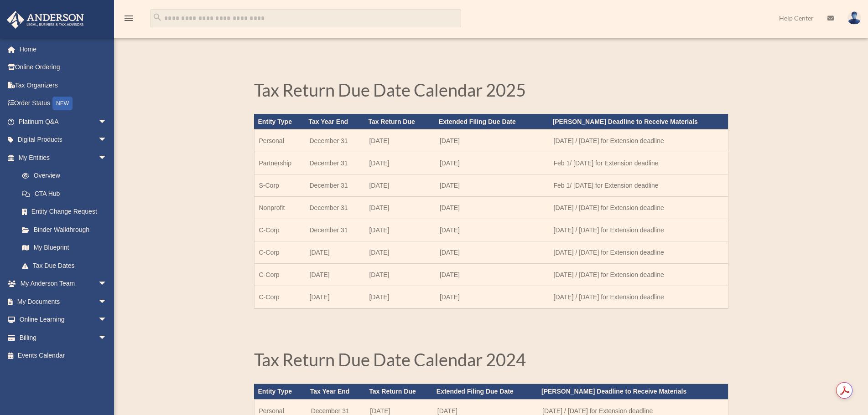 The width and height of the screenshot is (868, 415). What do you see at coordinates (129, 18) in the screenshot?
I see `i: menu` at bounding box center [129, 18].